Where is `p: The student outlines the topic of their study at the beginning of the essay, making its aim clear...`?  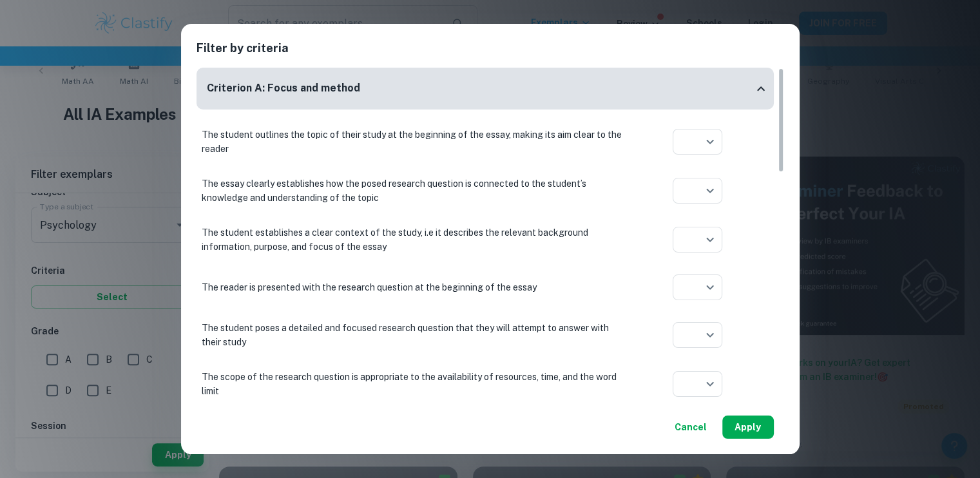
p: The student outlines the topic of their study at the beginning of the essay, making its aim clear... is located at coordinates (415, 142).